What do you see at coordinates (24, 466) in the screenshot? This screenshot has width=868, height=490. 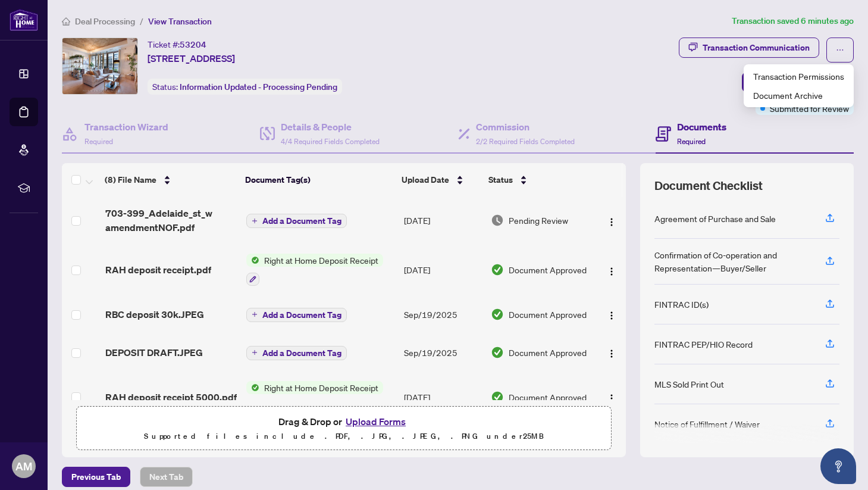 I see `span: AM` at bounding box center [24, 466].